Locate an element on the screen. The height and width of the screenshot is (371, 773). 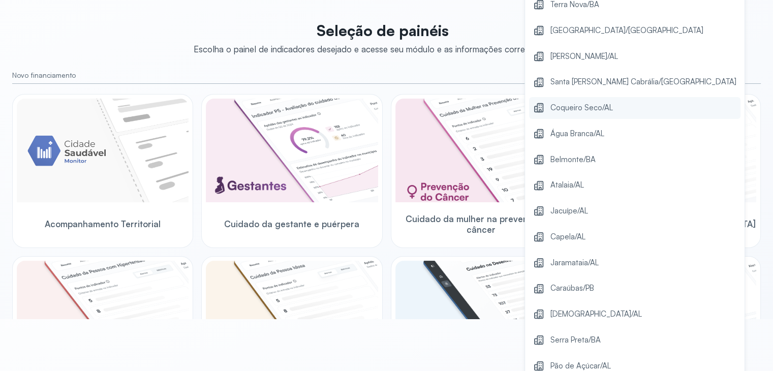
span: Cuidado da mulher na prevenção do câncer is located at coordinates (481, 224).